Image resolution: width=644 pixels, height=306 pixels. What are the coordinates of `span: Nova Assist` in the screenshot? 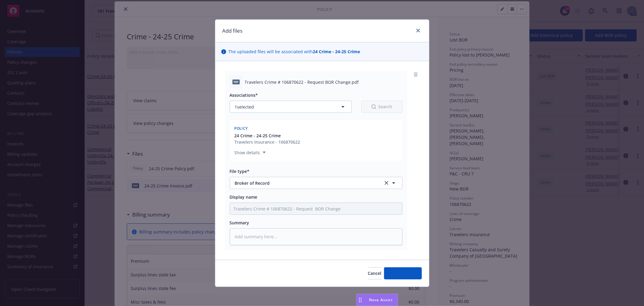 It's located at (381, 300).